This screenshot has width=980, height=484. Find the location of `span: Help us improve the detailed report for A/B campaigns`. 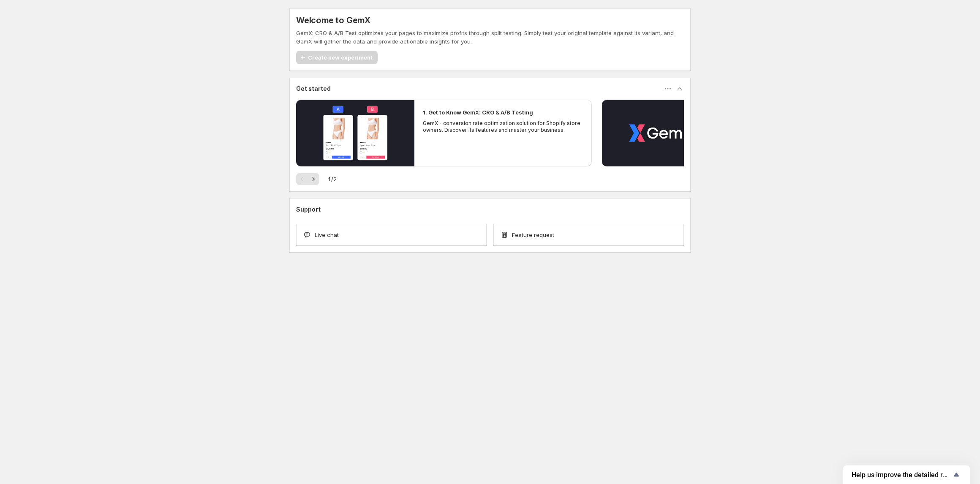

span: Help us improve the detailed report for A/B campaigns is located at coordinates (901, 475).